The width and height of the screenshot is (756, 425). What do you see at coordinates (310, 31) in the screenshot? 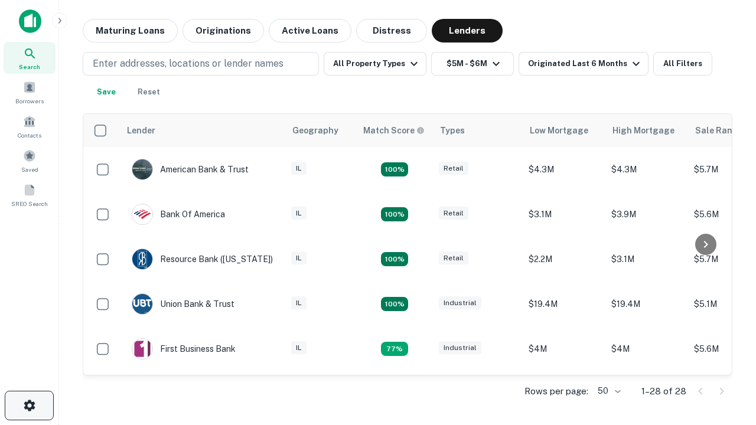
I see `button: Active Loans` at bounding box center [310, 31].